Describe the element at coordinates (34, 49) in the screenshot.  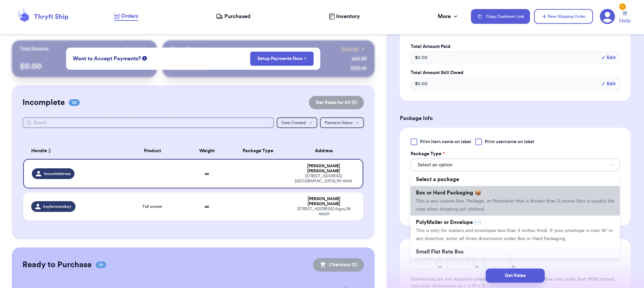
I see `p: Total Balance` at that location.